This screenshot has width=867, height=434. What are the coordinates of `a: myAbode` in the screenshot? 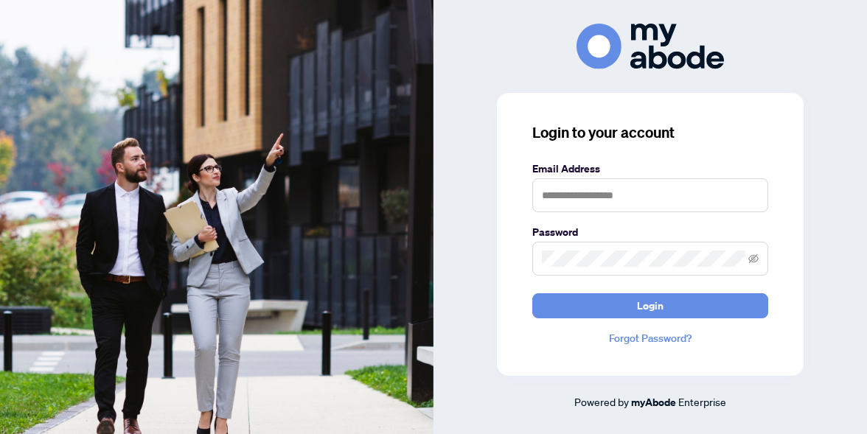 It's located at (653, 402).